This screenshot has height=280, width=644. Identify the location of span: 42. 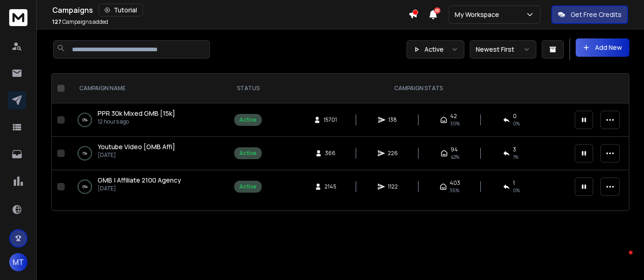
(454, 117).